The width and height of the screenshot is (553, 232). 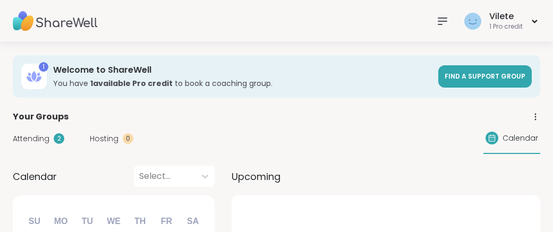 I want to click on h3: You have to book a coaching group., so click(x=242, y=83).